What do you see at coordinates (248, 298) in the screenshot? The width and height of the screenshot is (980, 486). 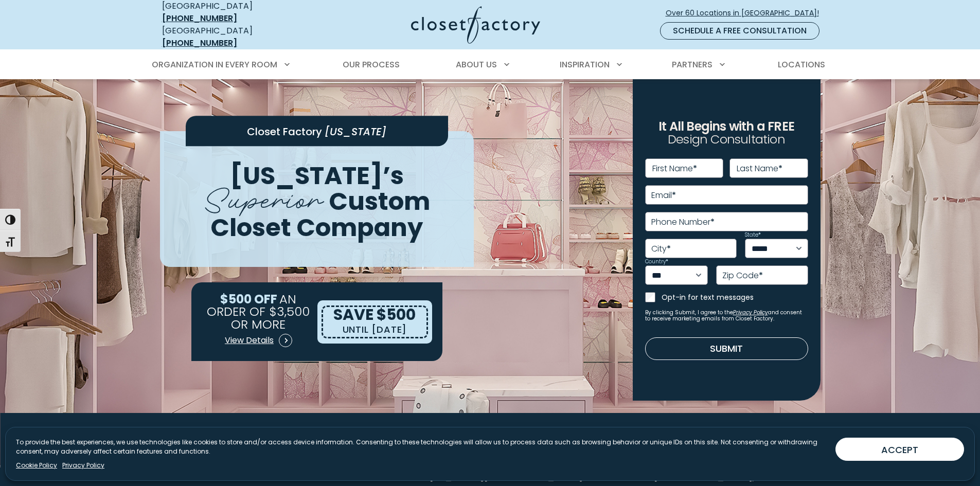 I see `span: $500 OFF` at bounding box center [248, 298].